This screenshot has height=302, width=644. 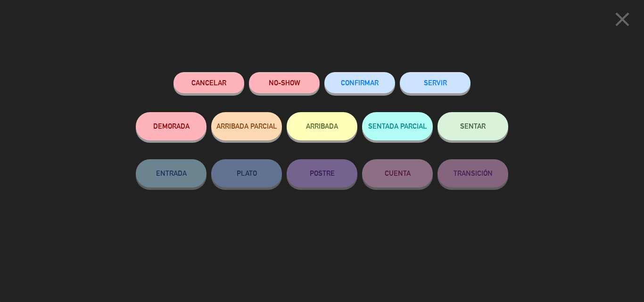 I want to click on button: ENTRADA, so click(x=171, y=173).